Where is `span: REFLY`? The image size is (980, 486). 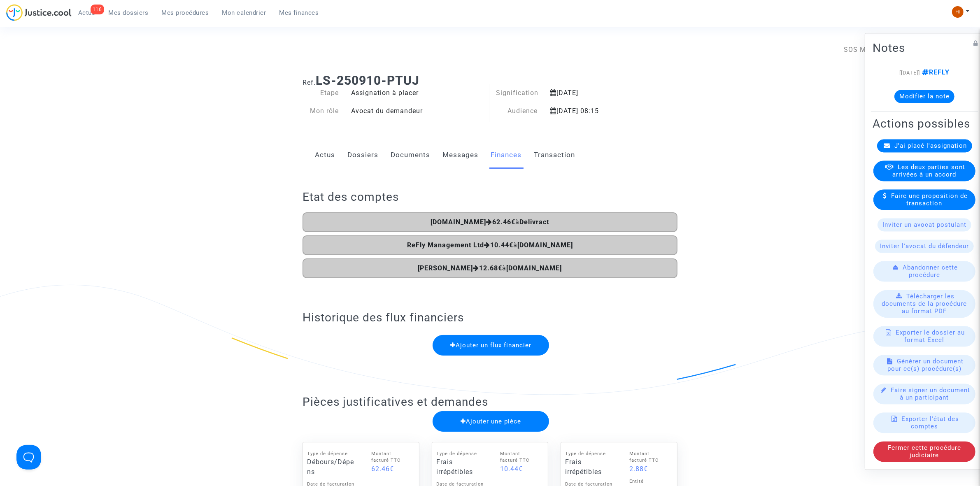
span: REFLY is located at coordinates (935, 72).